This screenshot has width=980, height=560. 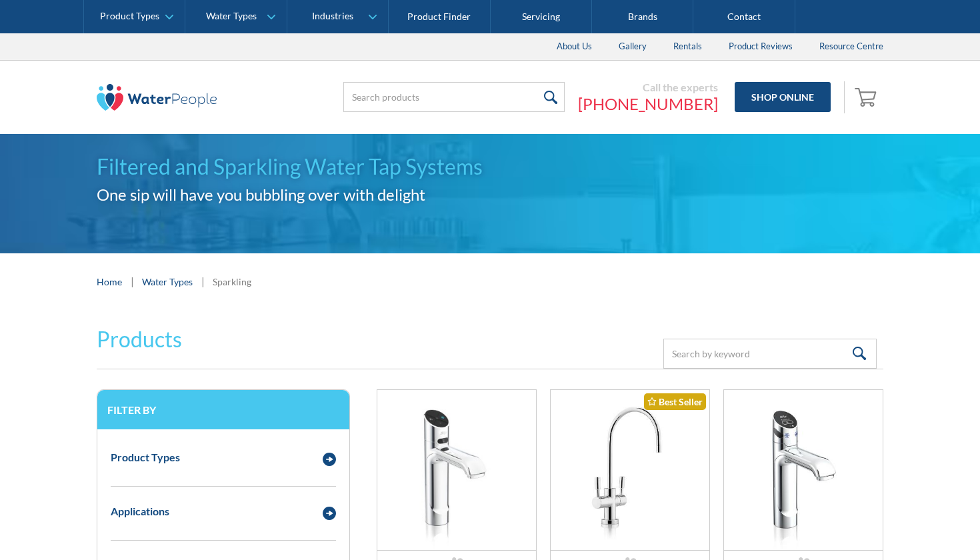 I want to click on img: Zip HydroTap G5 CS100 Touch Free Wave Chilled Sparkling, so click(x=804, y=470).